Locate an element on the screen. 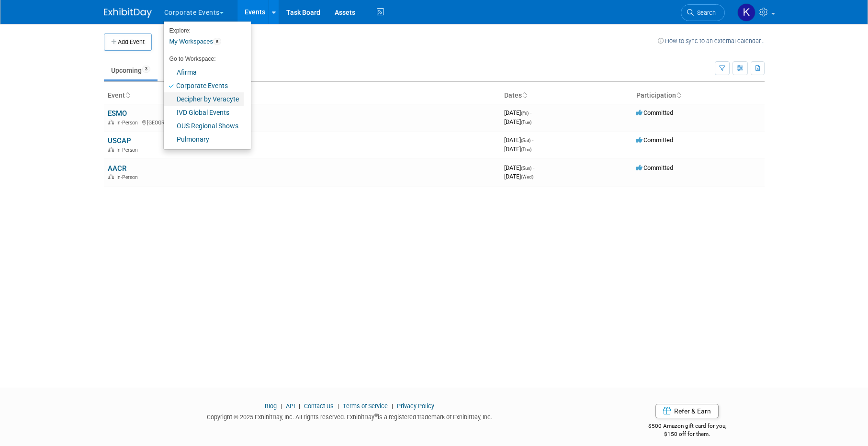  a: How to sync to an external calendar... is located at coordinates (711, 41).